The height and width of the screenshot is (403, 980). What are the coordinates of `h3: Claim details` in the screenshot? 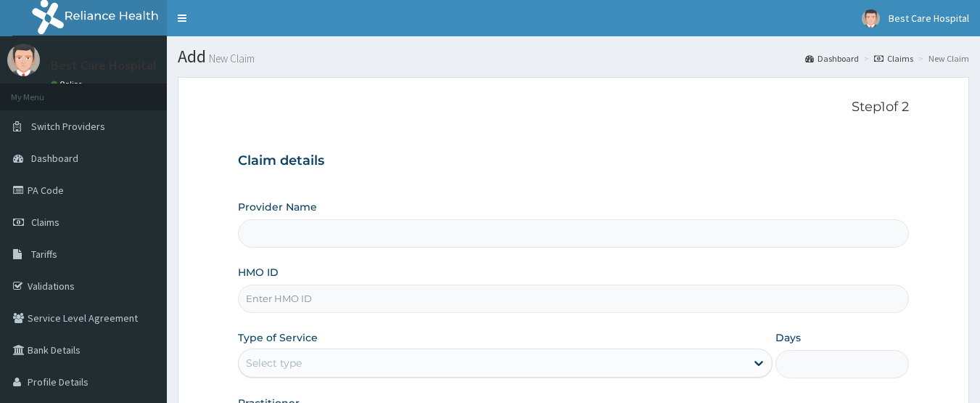 It's located at (574, 161).